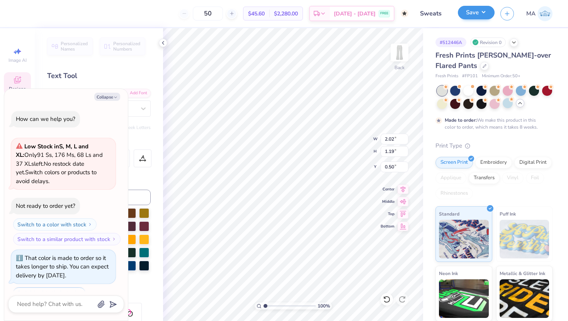 This screenshot has width=568, height=321. What do you see at coordinates (399, 68) in the screenshot?
I see `div: Back` at bounding box center [399, 68].